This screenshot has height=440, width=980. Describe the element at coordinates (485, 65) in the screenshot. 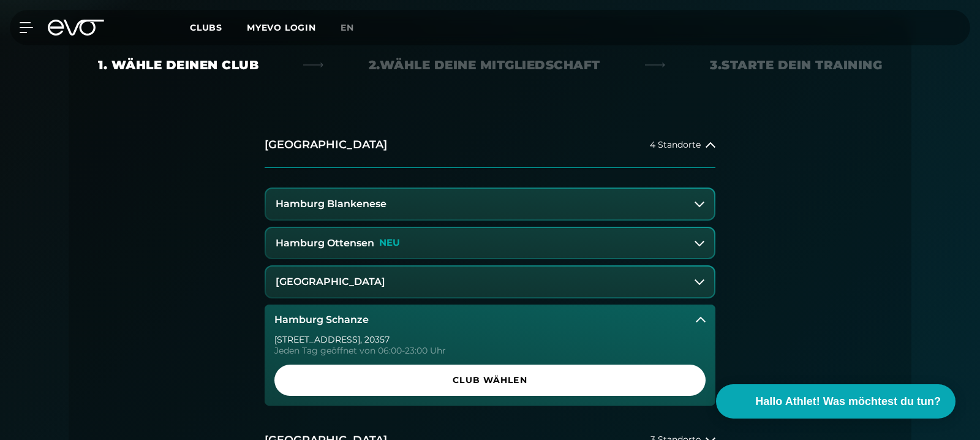

I see `div: 2. Wähle deine Mitgliedschaft` at that location.